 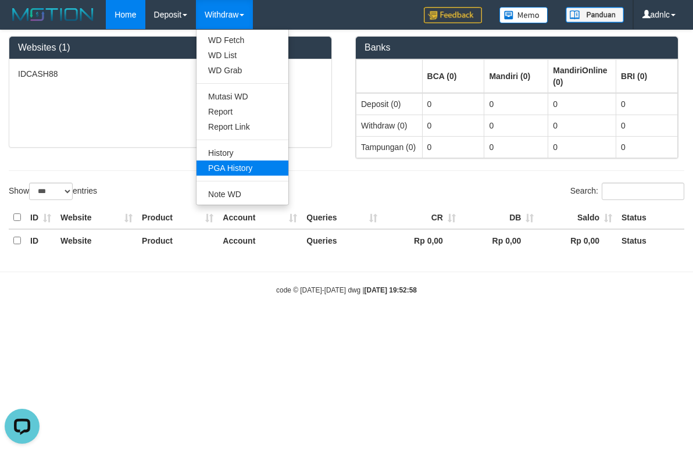 I want to click on select: Showentries, so click(x=51, y=191).